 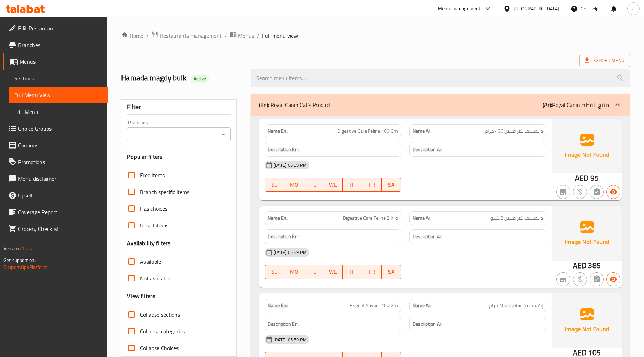 I want to click on span: Promotions, so click(x=60, y=162).